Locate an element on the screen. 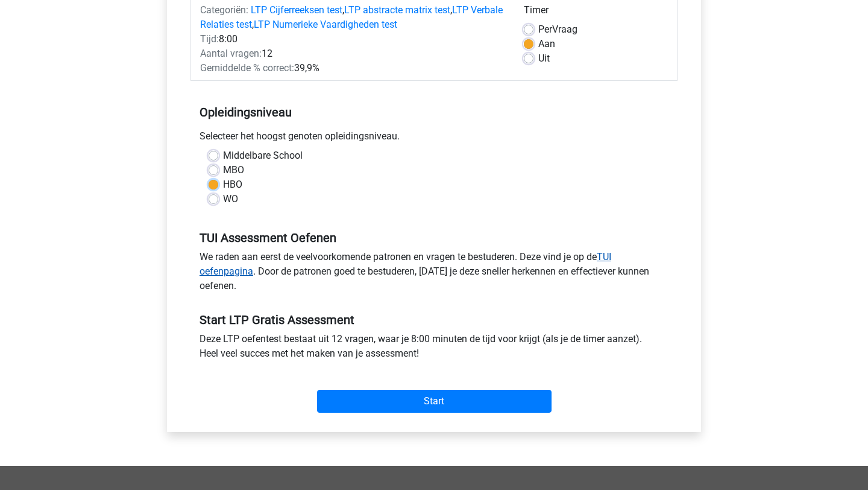  h5: Opleidingsniveau is located at coordinates (434, 112).